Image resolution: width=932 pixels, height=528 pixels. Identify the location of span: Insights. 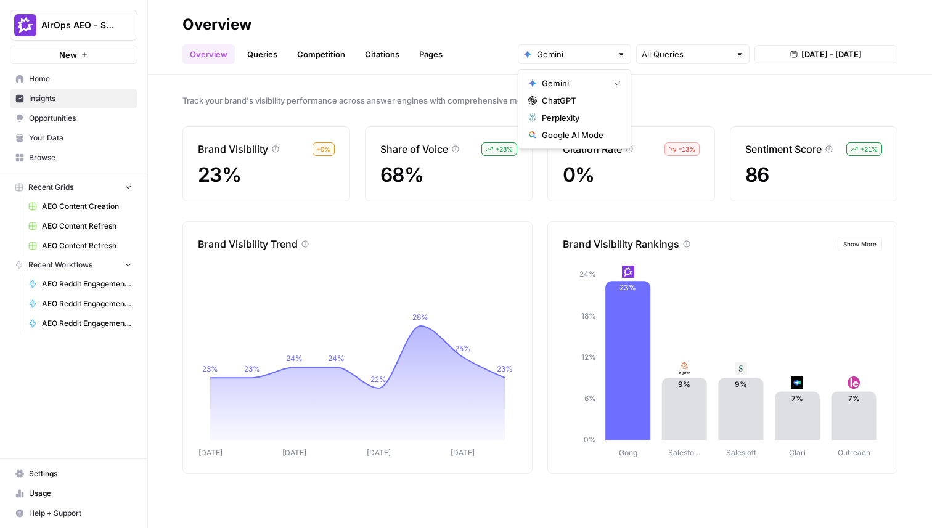
(80, 99).